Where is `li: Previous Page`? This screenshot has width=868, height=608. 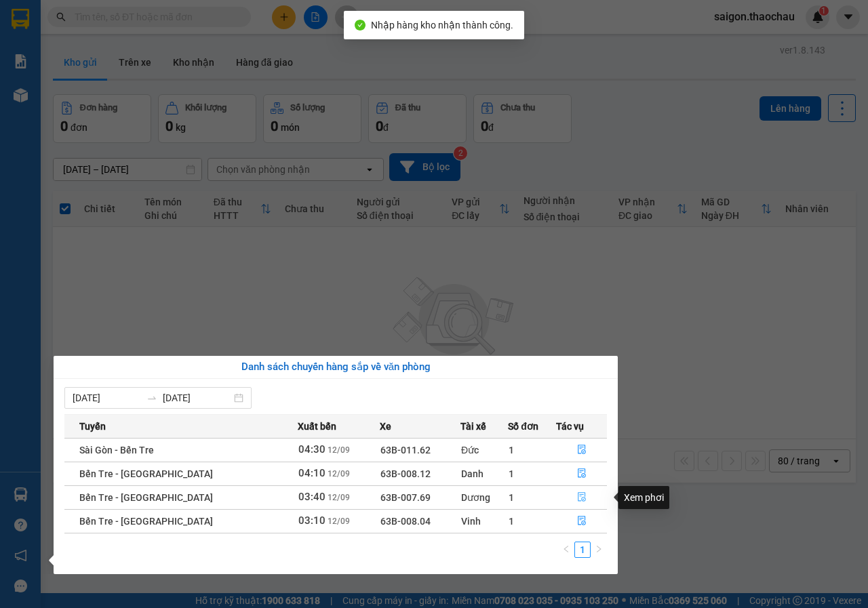 li: Previous Page is located at coordinates (567, 550).